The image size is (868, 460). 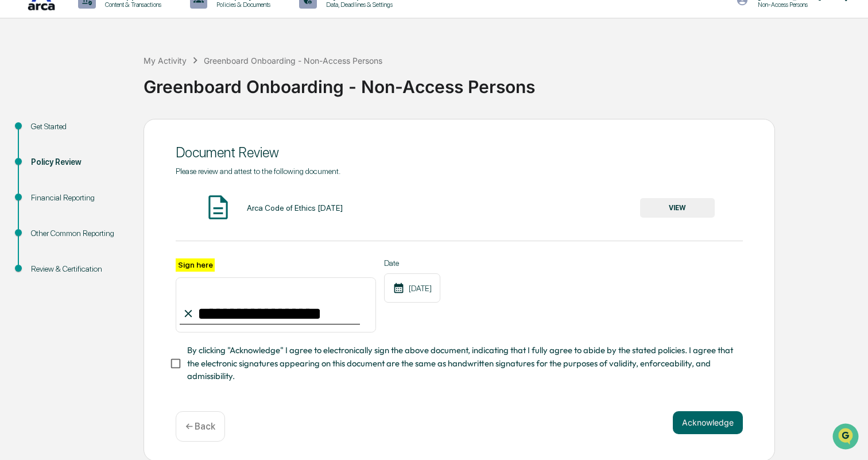 I want to click on a: 🖐️Preclearance, so click(x=43, y=150).